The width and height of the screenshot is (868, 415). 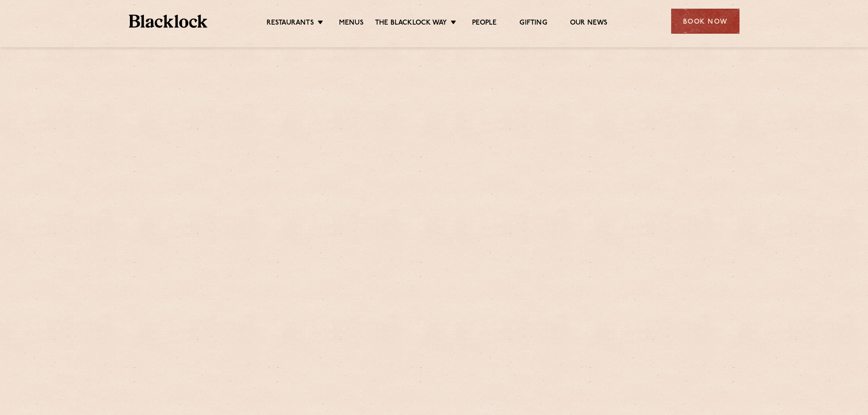 I want to click on a: Our News, so click(x=588, y=24).